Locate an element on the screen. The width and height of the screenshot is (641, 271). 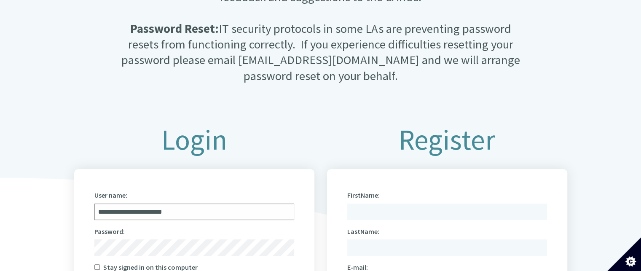
label: User name: is located at coordinates (111, 195).